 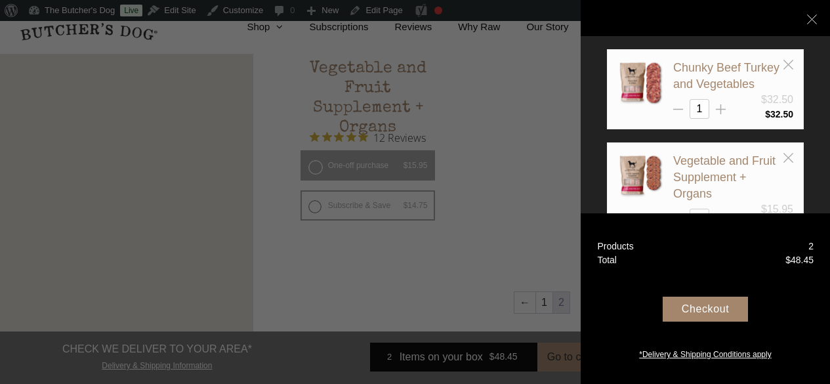 What do you see at coordinates (640, 83) in the screenshot?
I see `img: Chunky Beef Turkey and Vegetables` at bounding box center [640, 83].